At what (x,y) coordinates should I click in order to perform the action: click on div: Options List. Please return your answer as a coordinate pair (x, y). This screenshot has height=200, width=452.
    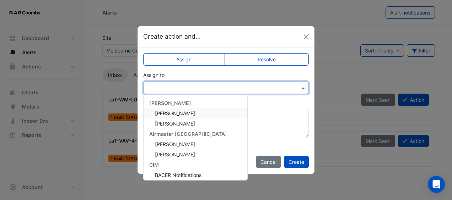
    Looking at the image, I should click on (195, 138).